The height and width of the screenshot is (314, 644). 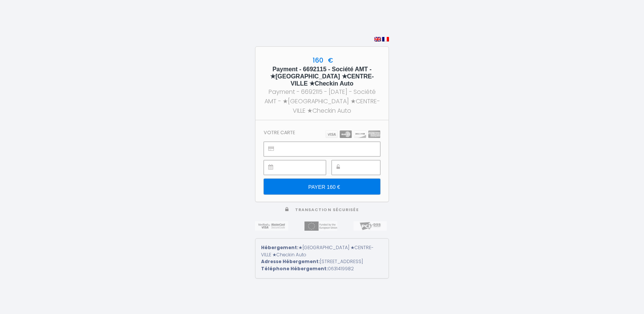 I want to click on div: 0631419982, so click(x=322, y=269).